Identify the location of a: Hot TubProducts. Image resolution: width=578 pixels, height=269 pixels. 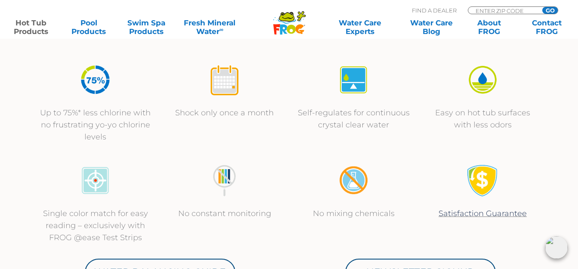
(31, 27).